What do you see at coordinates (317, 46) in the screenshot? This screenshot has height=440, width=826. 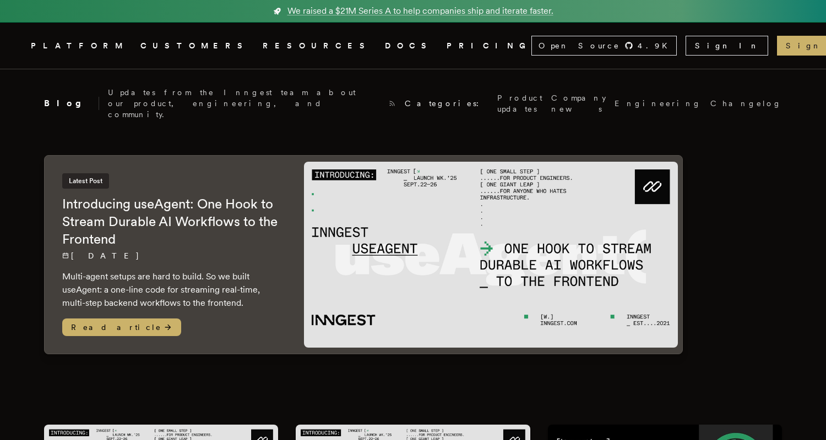 I see `span: RESOURCES` at bounding box center [317, 46].